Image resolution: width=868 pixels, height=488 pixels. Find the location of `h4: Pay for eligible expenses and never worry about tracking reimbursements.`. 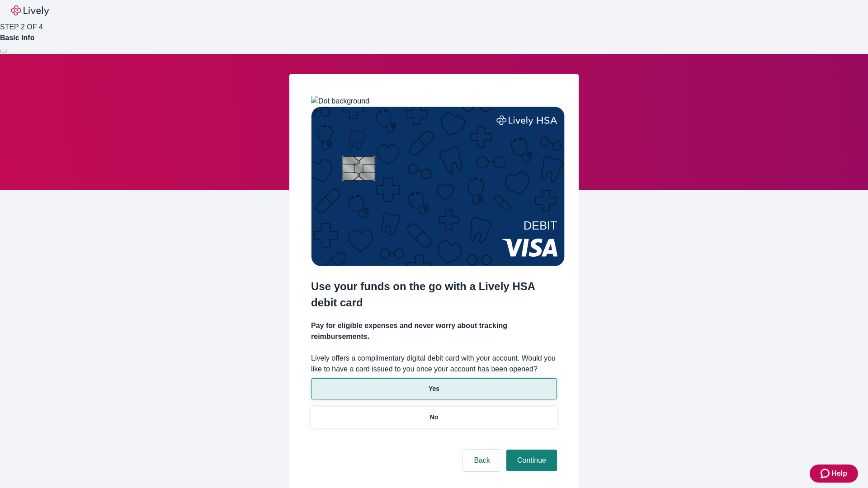

h4: Pay for eligible expenses and never worry about tracking reimbursements. is located at coordinates (434, 331).